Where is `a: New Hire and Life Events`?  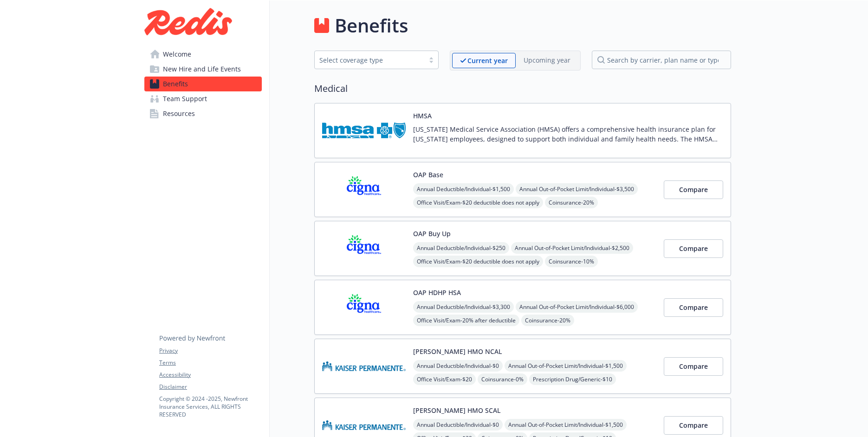
a: New Hire and Life Events is located at coordinates (203, 69).